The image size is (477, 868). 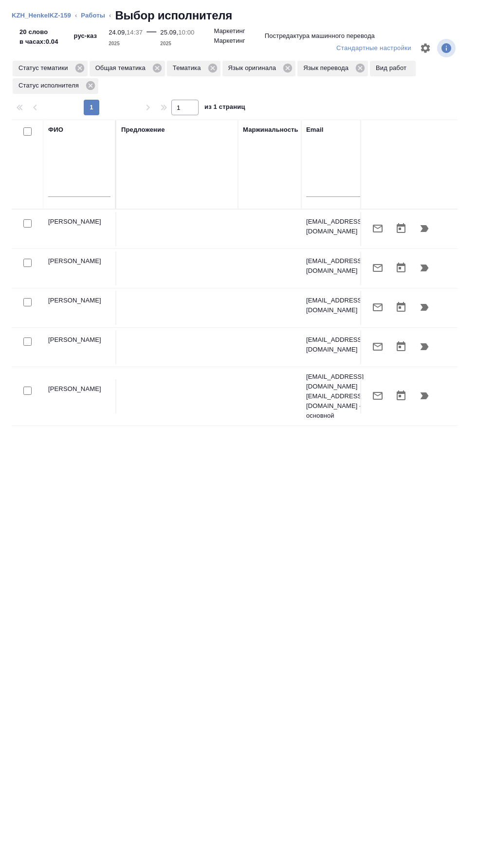 I want to click on a: Работы, so click(x=93, y=15).